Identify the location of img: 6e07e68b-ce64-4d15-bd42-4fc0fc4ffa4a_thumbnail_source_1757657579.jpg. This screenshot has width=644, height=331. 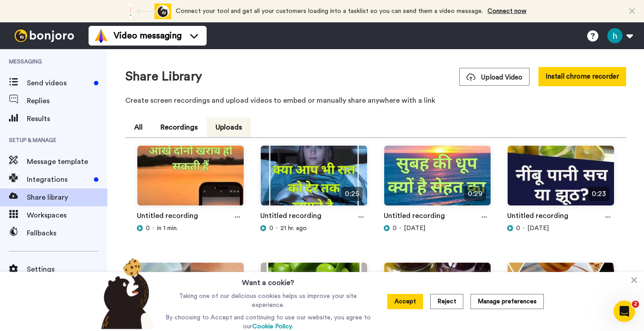
(314, 179).